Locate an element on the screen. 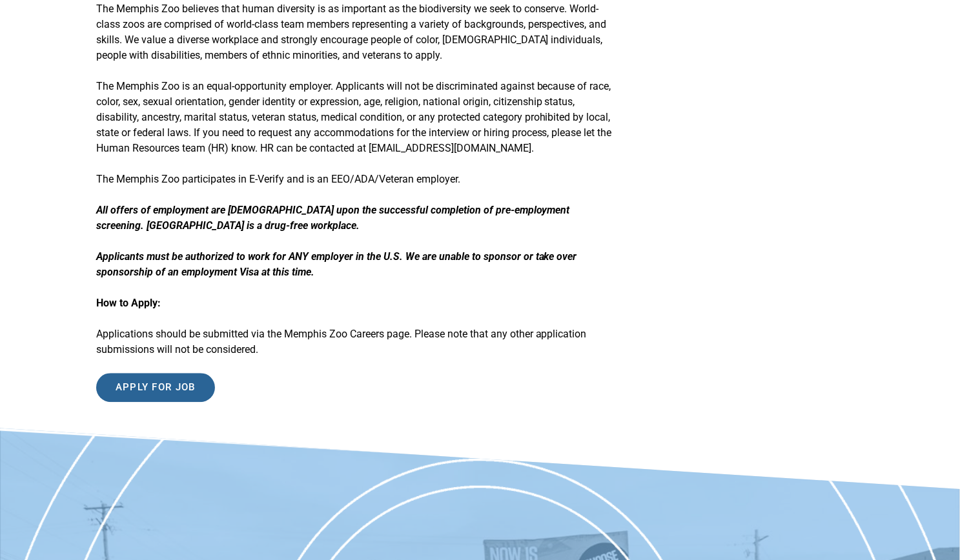 Image resolution: width=960 pixels, height=560 pixels. strong: How to Apply: is located at coordinates (128, 302).